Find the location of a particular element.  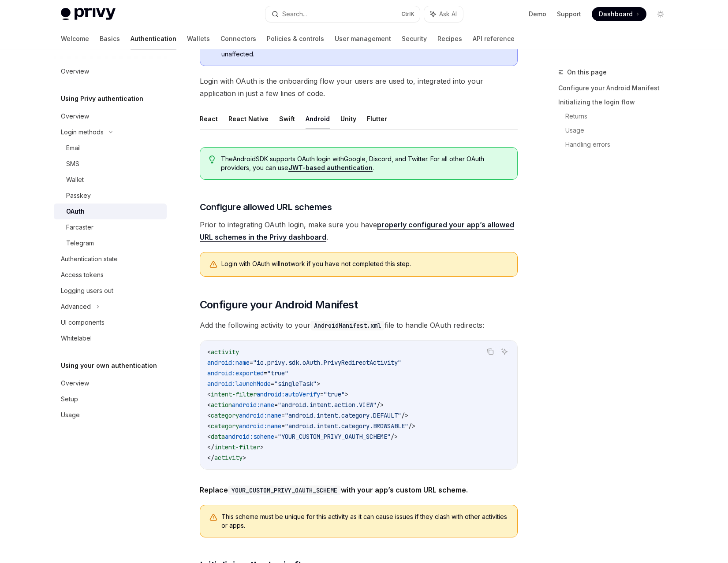

a: Whitelabel is located at coordinates (110, 338).